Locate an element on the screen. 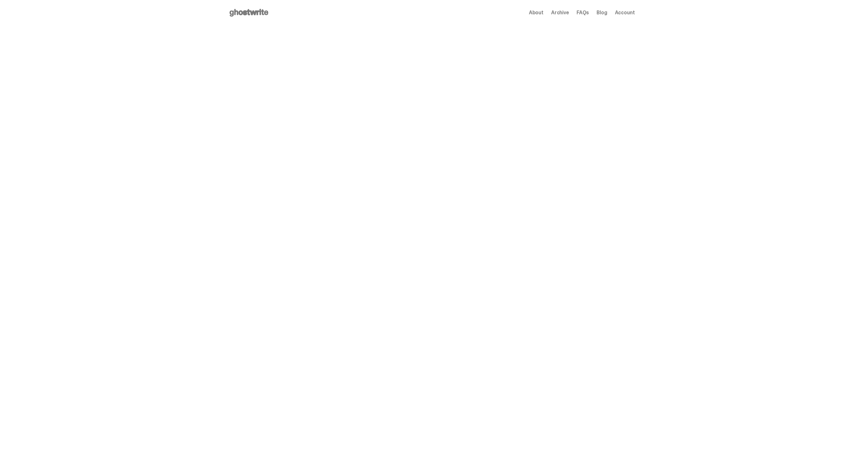 Image resolution: width=868 pixels, height=468 pixels. span: Archive is located at coordinates (559, 13).